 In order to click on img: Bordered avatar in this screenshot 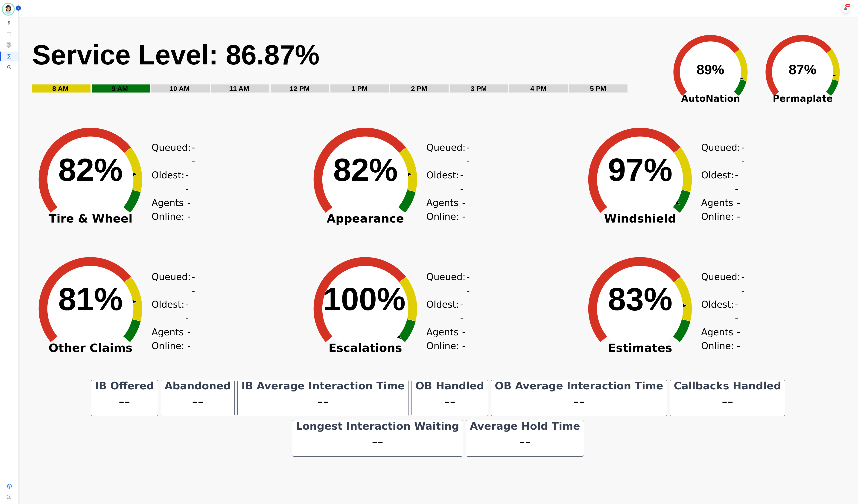, I will do `click(8, 9)`.